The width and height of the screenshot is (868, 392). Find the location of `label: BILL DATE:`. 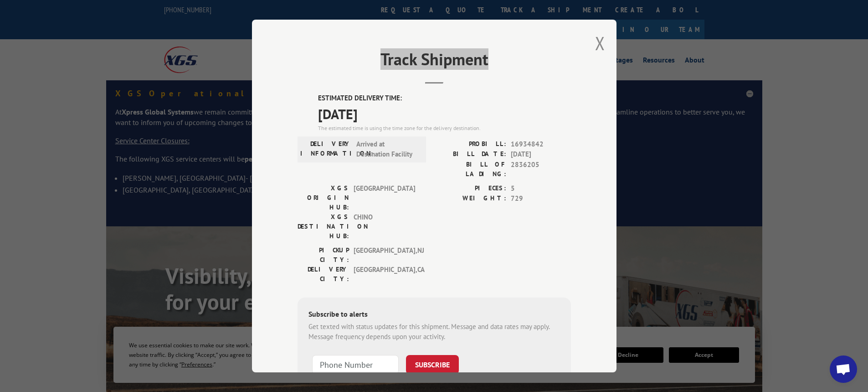

label: BILL DATE: is located at coordinates (470, 154).